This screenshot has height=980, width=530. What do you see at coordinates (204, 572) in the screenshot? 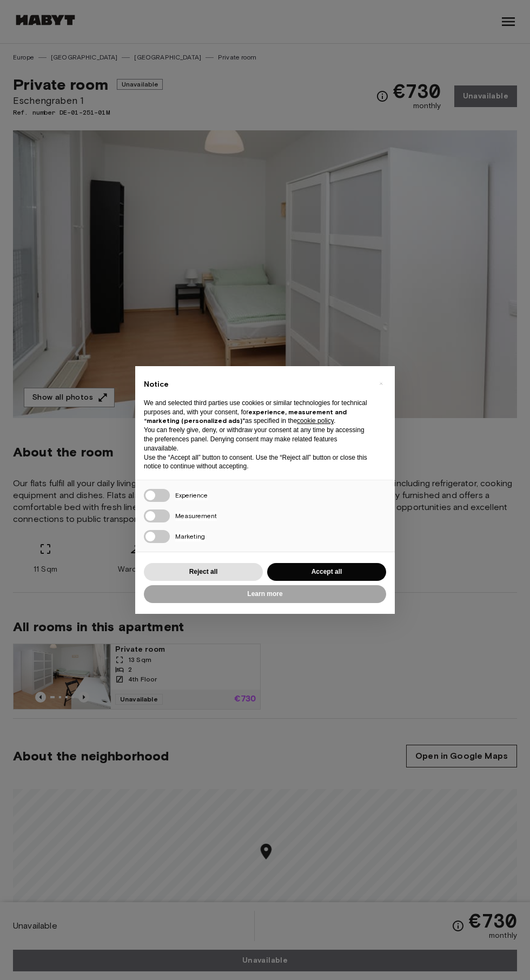
I see `button: Reject all` at bounding box center [204, 572].